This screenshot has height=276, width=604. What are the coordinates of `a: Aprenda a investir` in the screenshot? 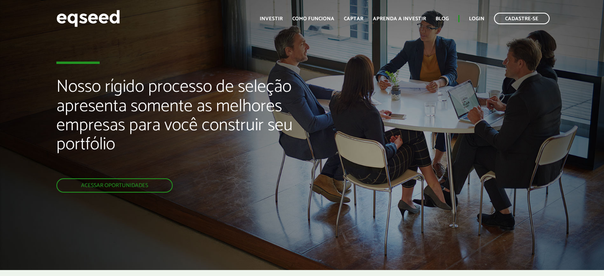 It's located at (400, 19).